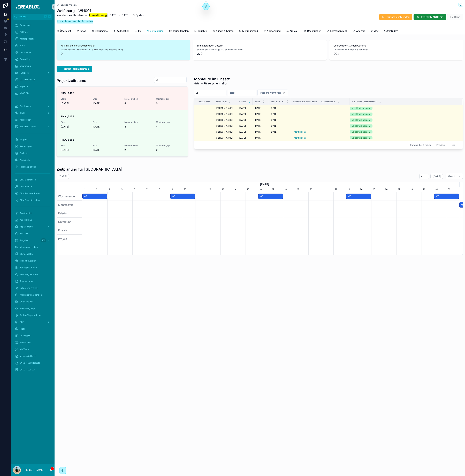 The image size is (465, 476). What do you see at coordinates (33, 73) in the screenshot?
I see `a: Fuhrpark` at bounding box center [33, 73].